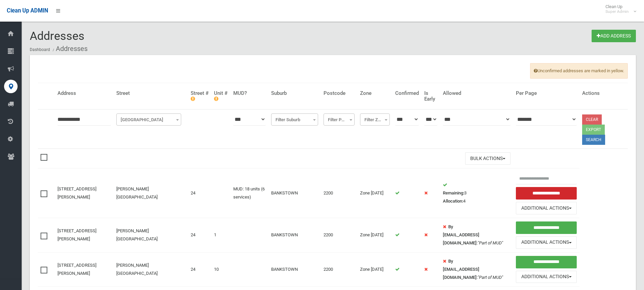 The width and height of the screenshot is (644, 290). Describe the element at coordinates (69, 49) in the screenshot. I see `li: Addresses` at that location.